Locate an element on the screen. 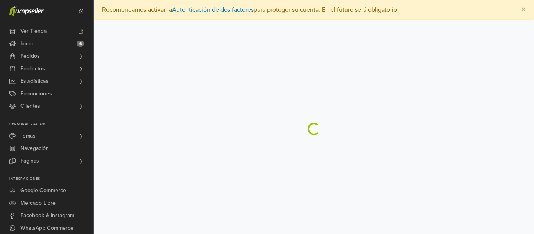  span: Clientes is located at coordinates (30, 106).